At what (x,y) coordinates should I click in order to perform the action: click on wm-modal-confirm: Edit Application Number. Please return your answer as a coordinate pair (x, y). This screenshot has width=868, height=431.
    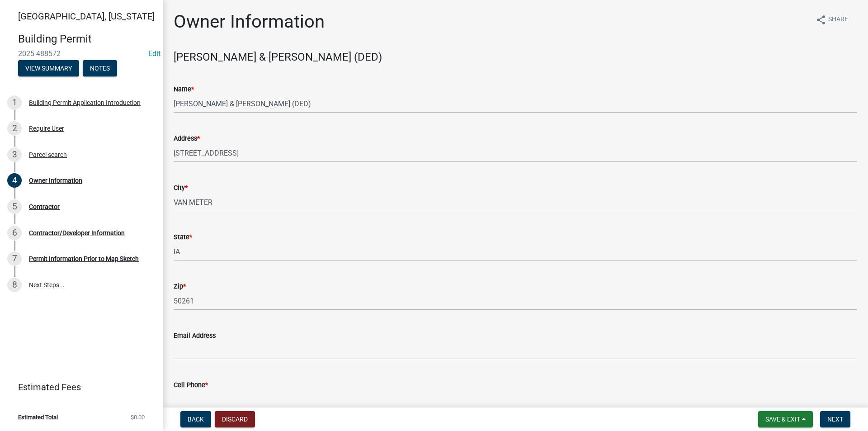
    Looking at the image, I should click on (154, 53).